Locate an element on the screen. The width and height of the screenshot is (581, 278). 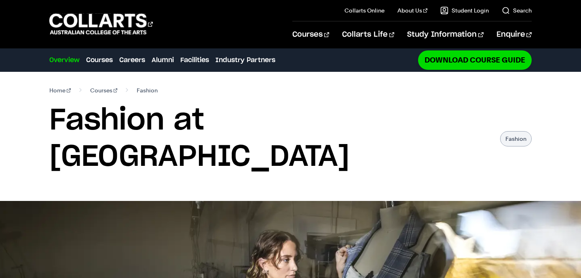
a: Search is located at coordinates (516, 11).